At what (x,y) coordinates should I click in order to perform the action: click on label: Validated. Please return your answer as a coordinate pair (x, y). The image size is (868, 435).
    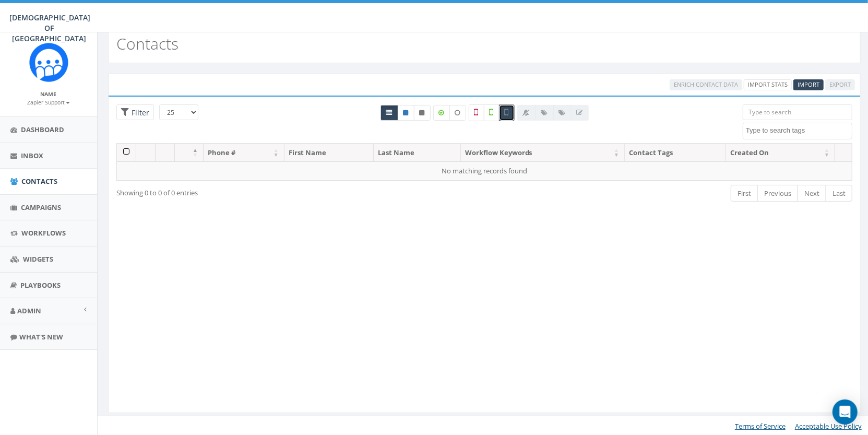
    Looking at the image, I should click on (491, 113).